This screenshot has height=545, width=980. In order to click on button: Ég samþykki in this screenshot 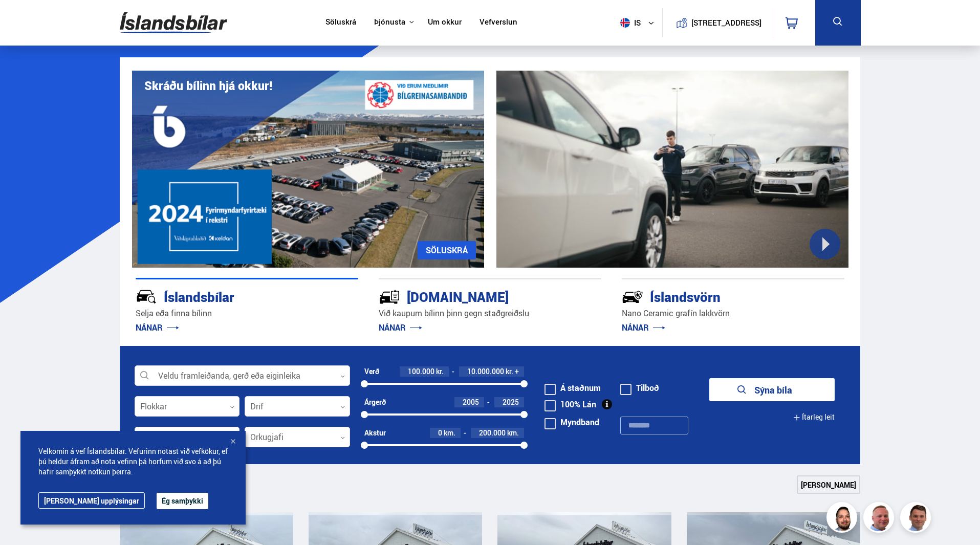, I will do `click(183, 501)`.